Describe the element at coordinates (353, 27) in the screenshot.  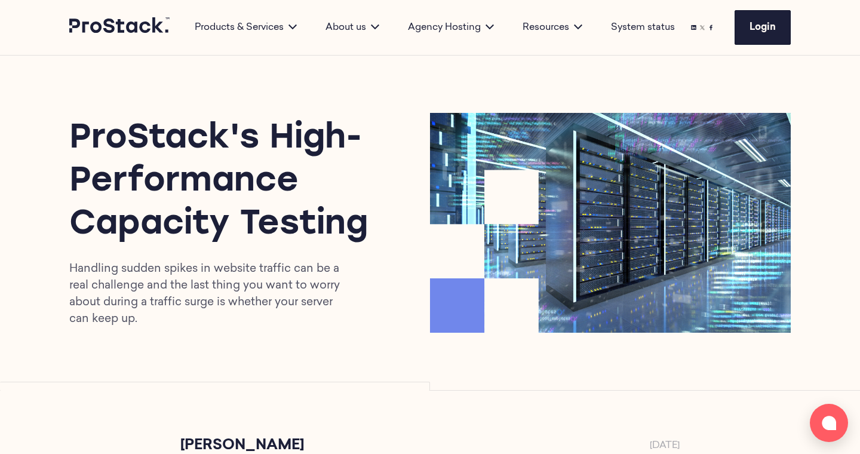
I see `div: About us` at that location.